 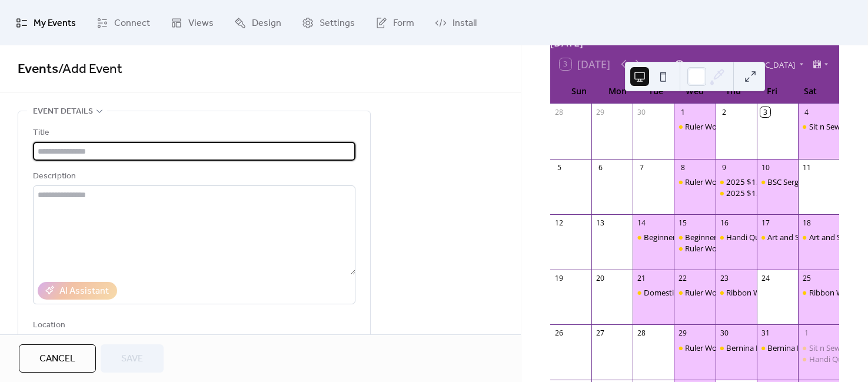 What do you see at coordinates (771, 91) in the screenshot?
I see `div: Fri` at bounding box center [771, 91].